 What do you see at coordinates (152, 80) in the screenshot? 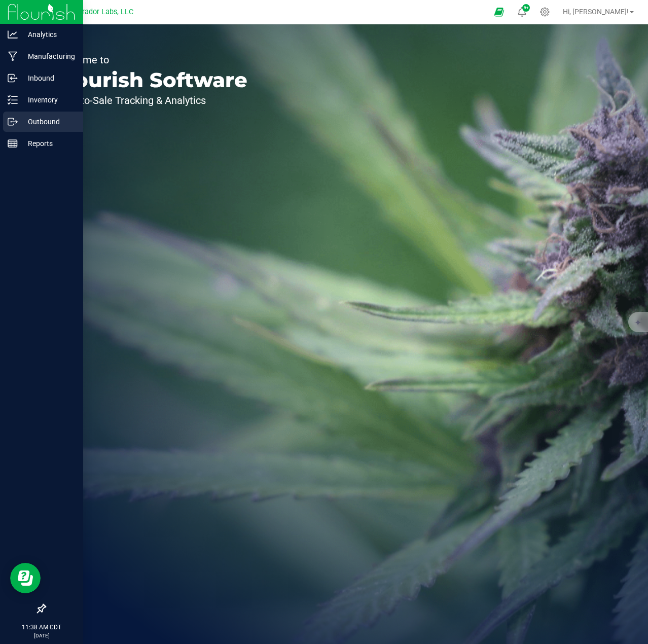
I see `p: Flourish Software` at bounding box center [152, 80].